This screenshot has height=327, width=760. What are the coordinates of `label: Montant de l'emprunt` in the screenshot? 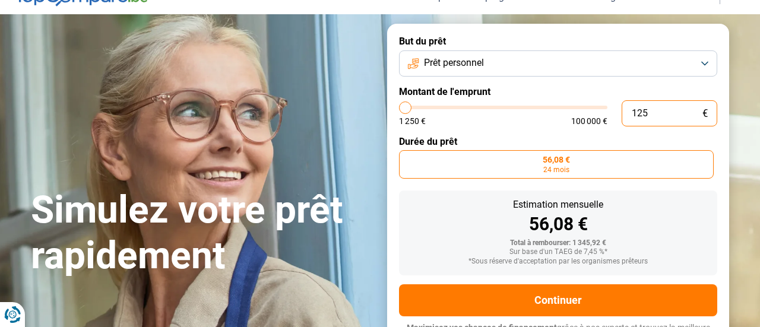 It's located at (558, 91).